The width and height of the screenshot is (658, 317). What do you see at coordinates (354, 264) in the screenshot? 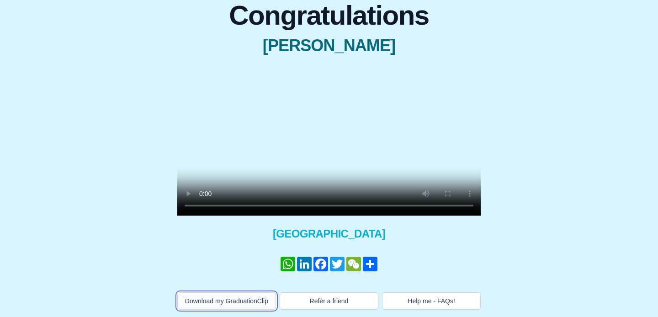
I see `a: WeChat` at bounding box center [354, 264].